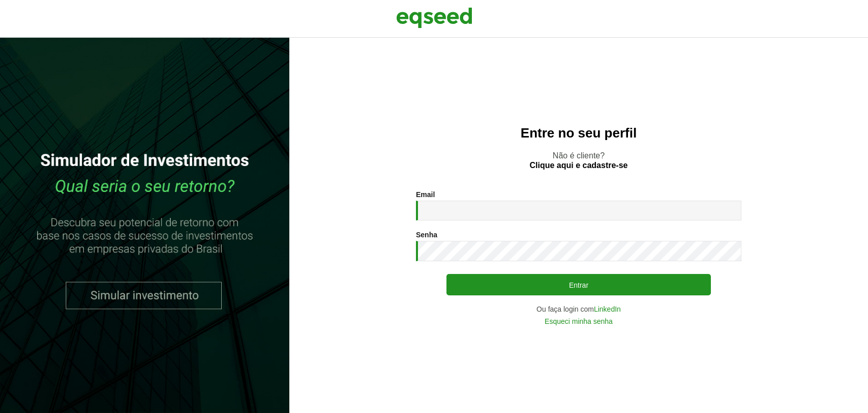 The width and height of the screenshot is (868, 413). I want to click on label: Senha, so click(427, 234).